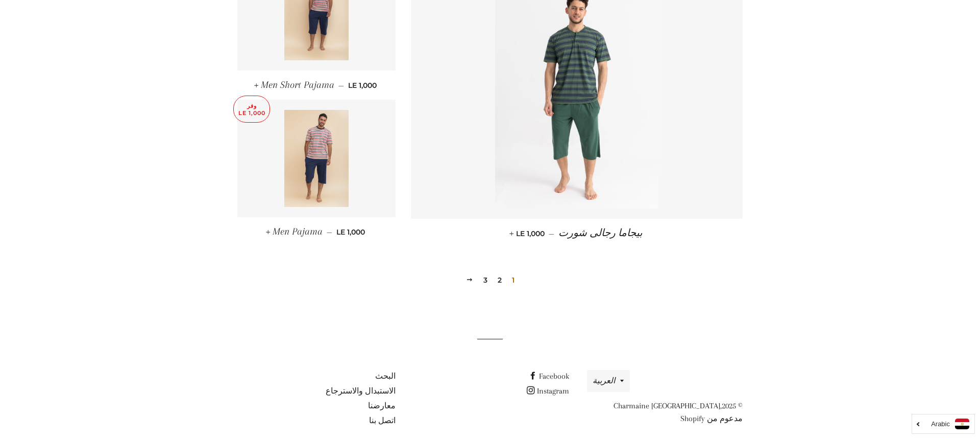 The height and width of the screenshot is (439, 980). Describe the element at coordinates (609, 381) in the screenshot. I see `button: العربية` at that location.